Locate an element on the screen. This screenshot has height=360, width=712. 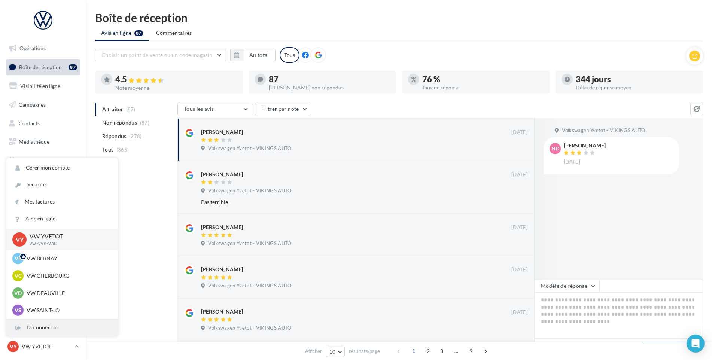
span: VS is located at coordinates (18, 310).